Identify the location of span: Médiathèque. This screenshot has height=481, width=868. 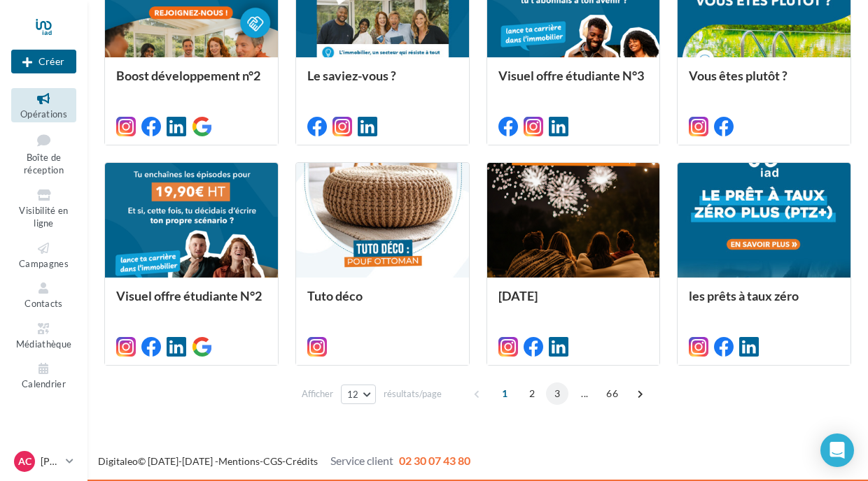
(44, 344).